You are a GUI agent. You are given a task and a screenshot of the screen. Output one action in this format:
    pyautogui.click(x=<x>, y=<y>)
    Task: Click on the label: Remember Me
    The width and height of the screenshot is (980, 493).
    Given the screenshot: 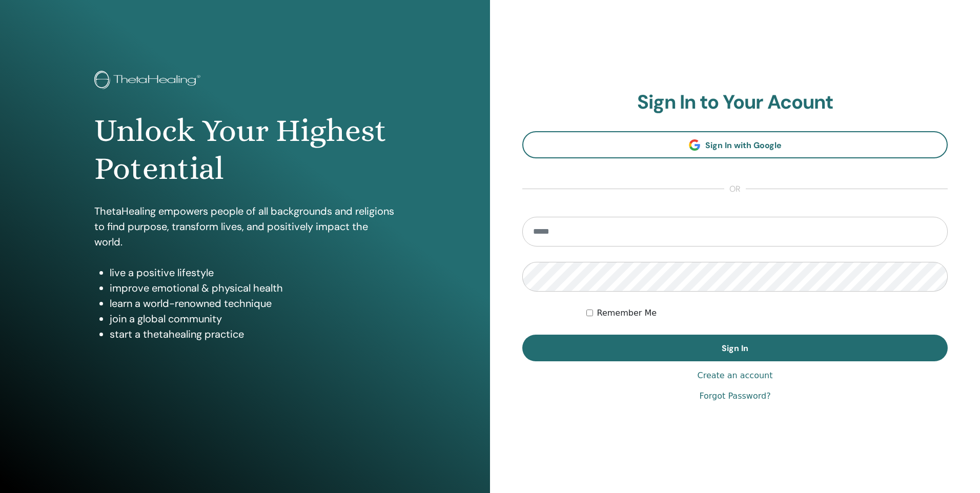 What is the action you would take?
    pyautogui.click(x=627, y=313)
    